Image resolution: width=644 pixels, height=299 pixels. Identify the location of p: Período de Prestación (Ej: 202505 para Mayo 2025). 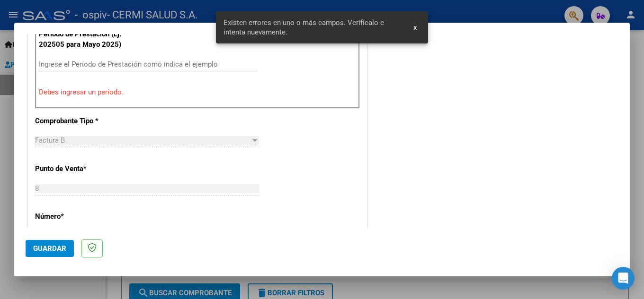
(86, 39).